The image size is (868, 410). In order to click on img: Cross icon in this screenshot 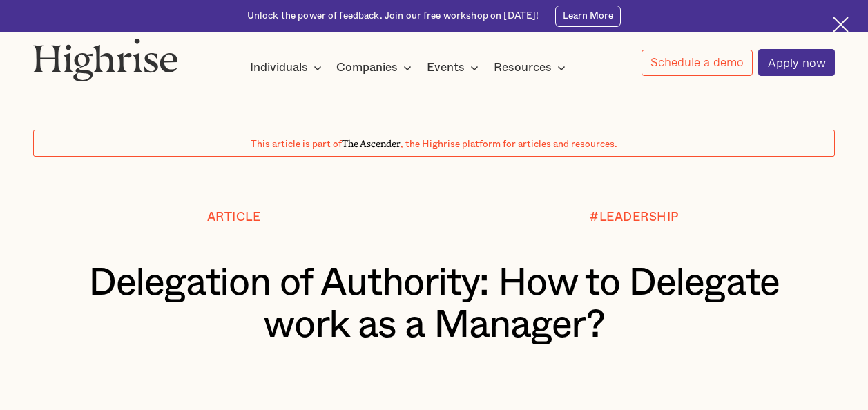, I will do `click(841, 24)`.